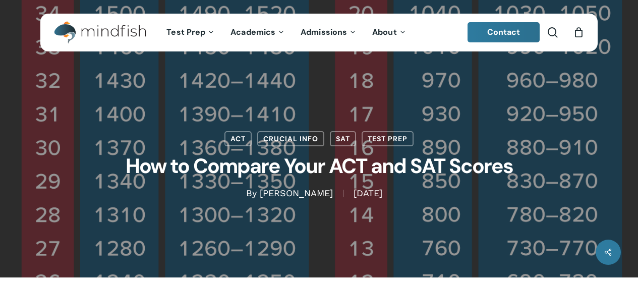  What do you see at coordinates (319, 32) in the screenshot?
I see `header: Main Menu` at bounding box center [319, 32].